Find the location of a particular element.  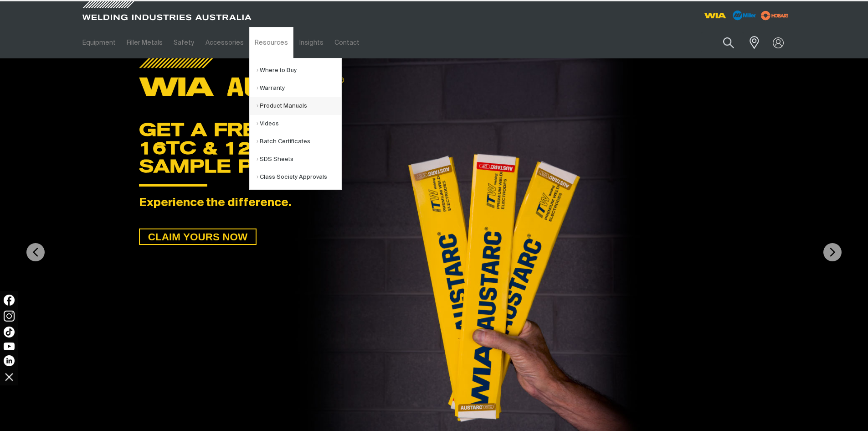

a: Accessories is located at coordinates (224, 42).